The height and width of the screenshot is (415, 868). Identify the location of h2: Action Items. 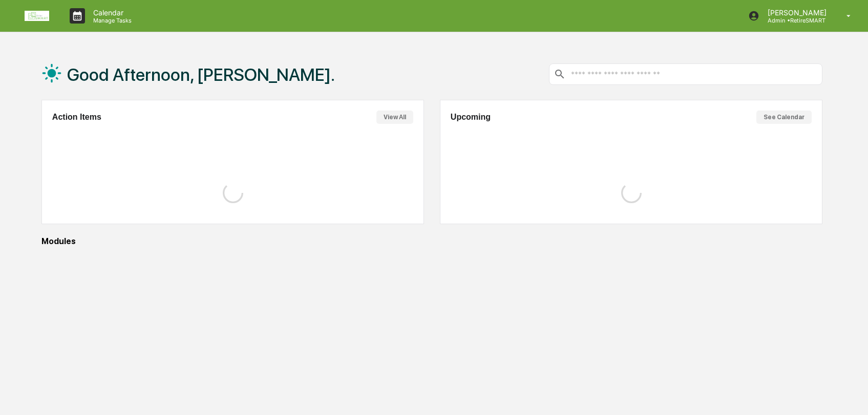
(77, 117).